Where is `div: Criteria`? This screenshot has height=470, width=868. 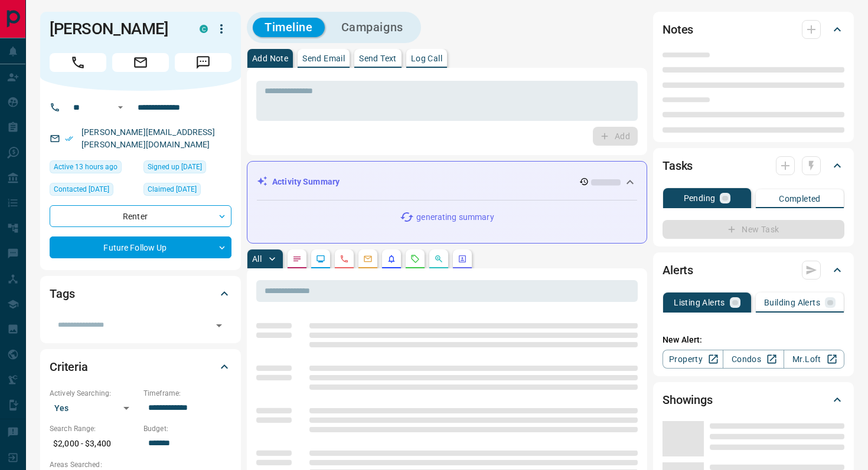
div: Criteria is located at coordinates (141, 367).